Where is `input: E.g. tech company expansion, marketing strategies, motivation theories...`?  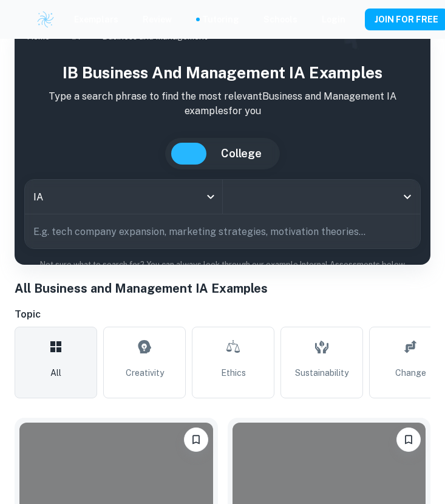
input: E.g. tech company expansion, marketing strategies, motivation theories... is located at coordinates (211, 231).